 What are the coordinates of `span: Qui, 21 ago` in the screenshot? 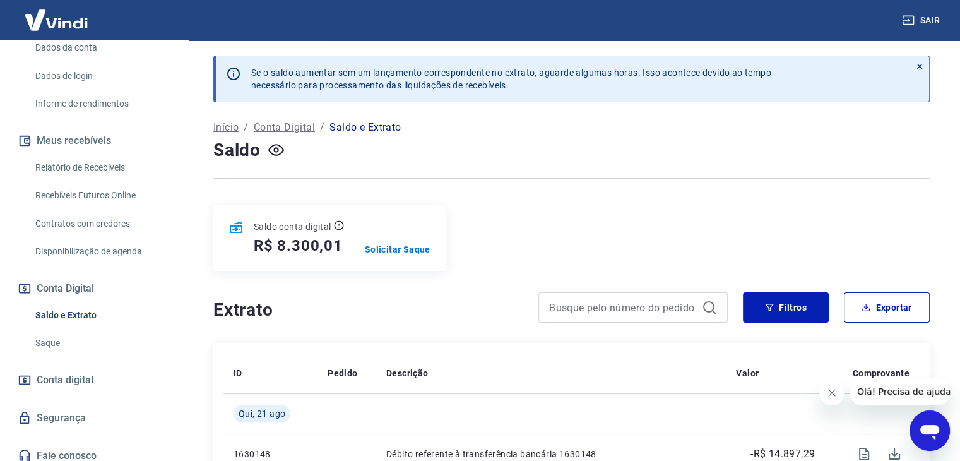 It's located at (262, 414).